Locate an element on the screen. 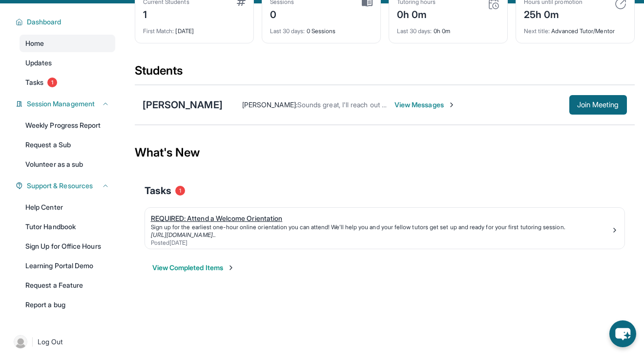 The image size is (644, 355). button: View Completed Items is located at coordinates (194, 268).